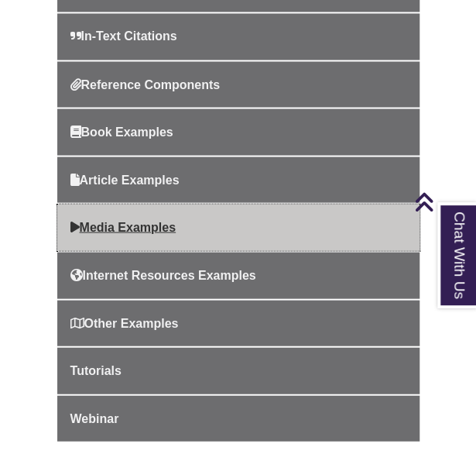  What do you see at coordinates (238, 323) in the screenshot?
I see `a: Other Examples` at bounding box center [238, 323].